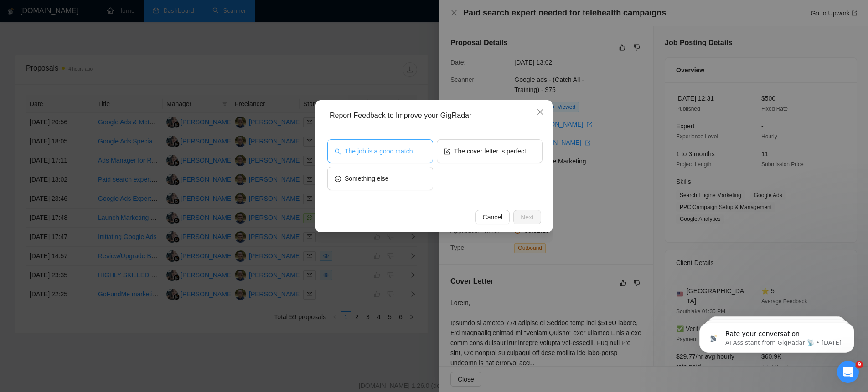 The image size is (868, 392). Describe the element at coordinates (98, 39) in the screenshot. I see `p: Message from AI Assistant from GigRadar 📡, sent 1w ago` at that location.